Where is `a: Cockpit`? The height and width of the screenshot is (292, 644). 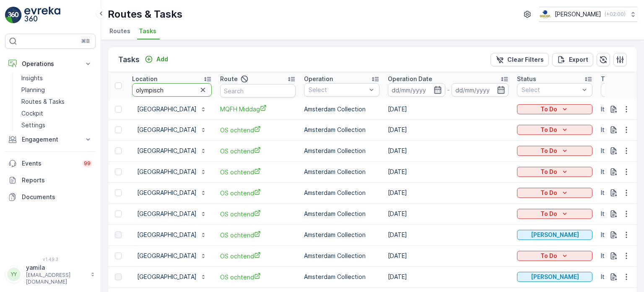 a: Cockpit is located at coordinates (57, 113).